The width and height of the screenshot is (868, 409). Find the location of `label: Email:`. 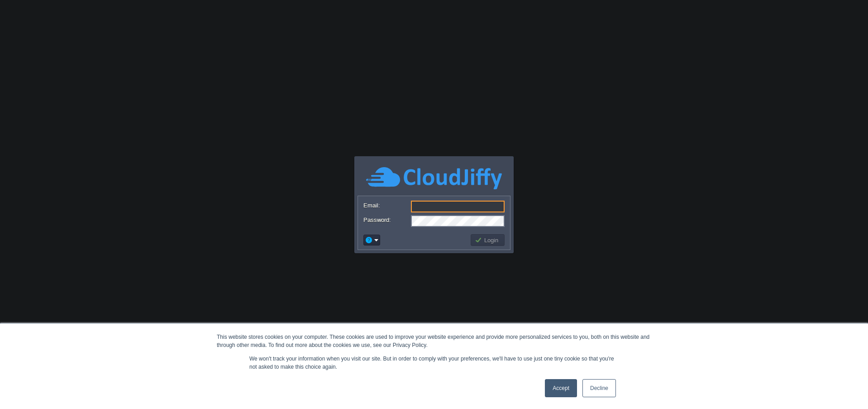

label: Email: is located at coordinates (386, 205).